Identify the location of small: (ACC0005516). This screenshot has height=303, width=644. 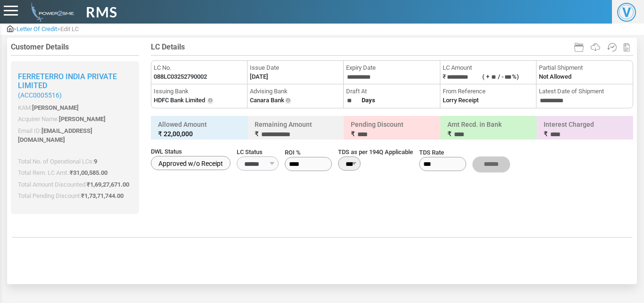
(75, 95).